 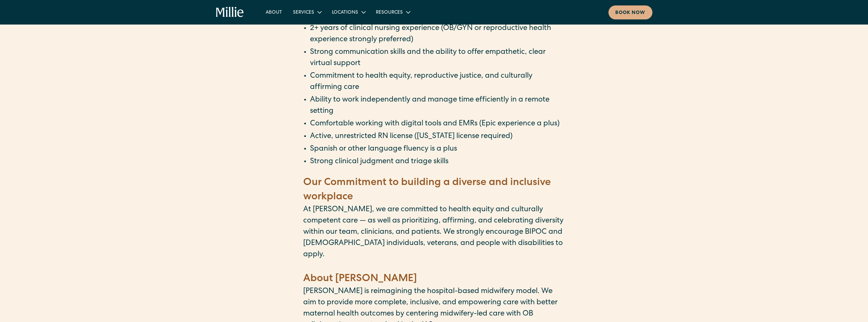 What do you see at coordinates (438, 106) in the screenshot?
I see `li: Ability to work independently and manage time efficiently in a remote setting` at bounding box center [438, 106].